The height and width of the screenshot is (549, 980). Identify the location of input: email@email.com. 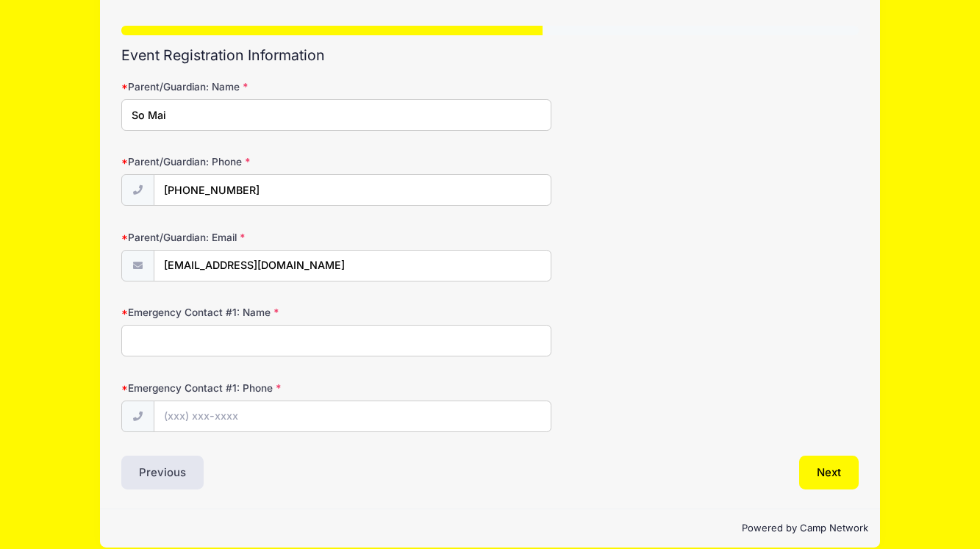
(352, 265).